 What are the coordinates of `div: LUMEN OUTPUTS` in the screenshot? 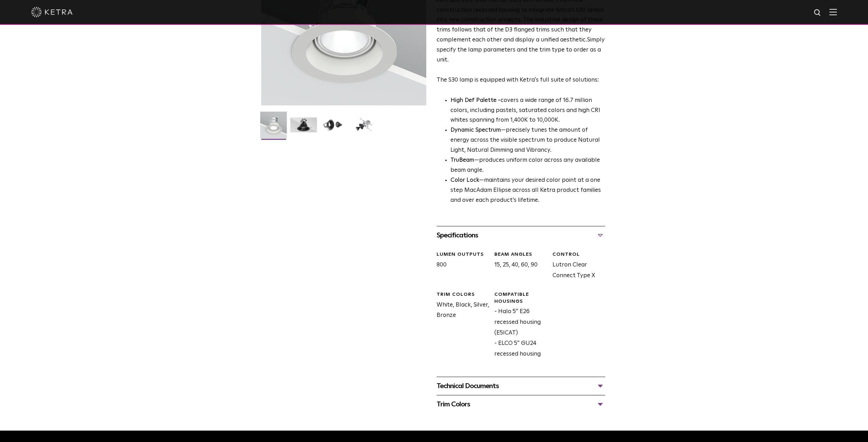 It's located at (463, 255).